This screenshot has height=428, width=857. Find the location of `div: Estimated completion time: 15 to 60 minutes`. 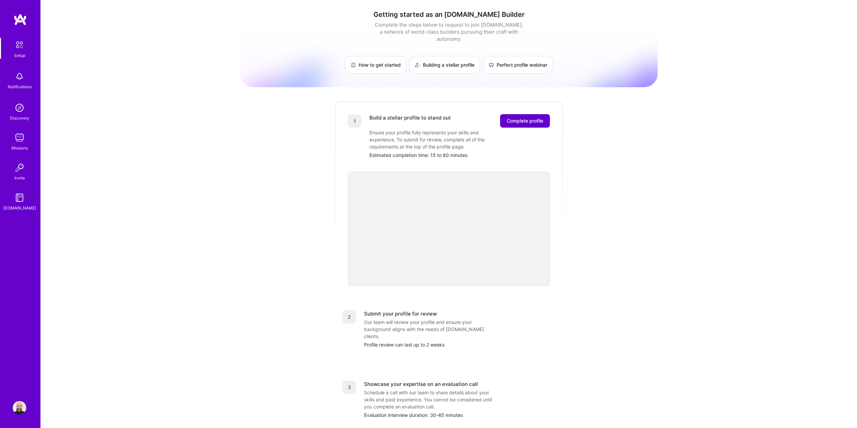

div: Estimated completion time: 15 to 60 minutes is located at coordinates (460, 155).